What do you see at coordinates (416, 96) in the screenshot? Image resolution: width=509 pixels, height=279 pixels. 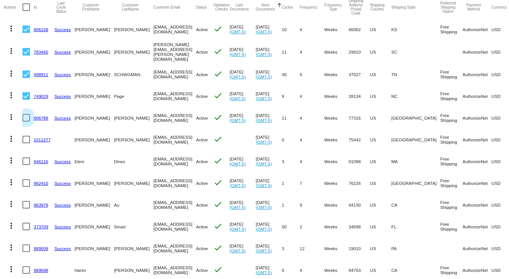 I see `mat-cell: NC` at bounding box center [416, 96].